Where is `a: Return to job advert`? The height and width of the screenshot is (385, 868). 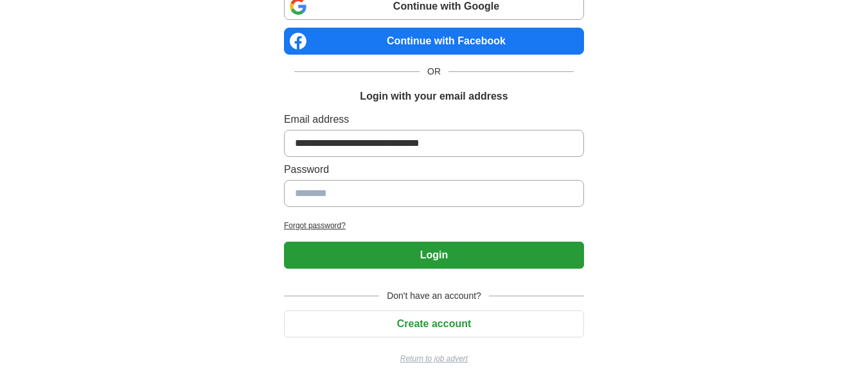 a: Return to job advert is located at coordinates (433, 359).